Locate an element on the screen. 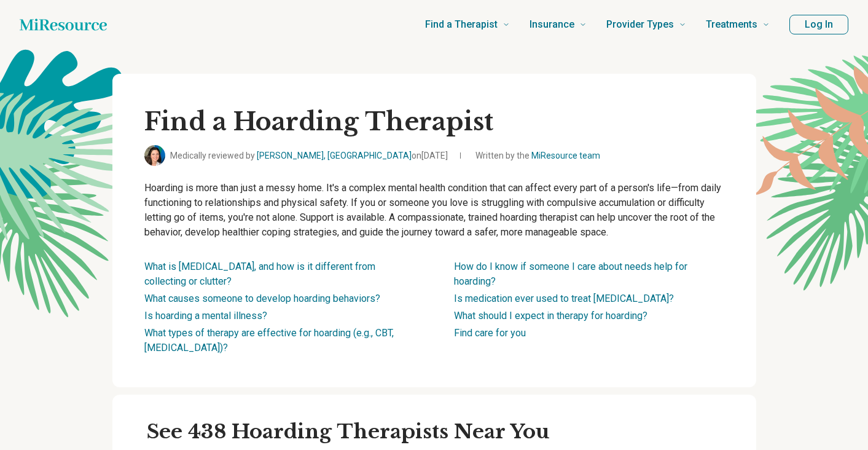  span: Provider Types is located at coordinates (640, 24).